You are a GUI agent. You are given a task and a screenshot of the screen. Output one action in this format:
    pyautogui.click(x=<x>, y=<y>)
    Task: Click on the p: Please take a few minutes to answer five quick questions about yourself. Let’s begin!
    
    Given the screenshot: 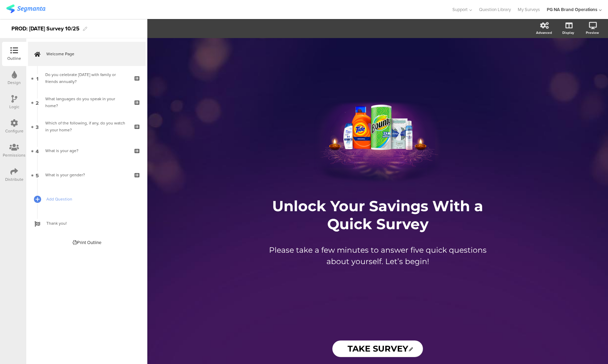 What is the action you would take?
    pyautogui.click(x=378, y=256)
    